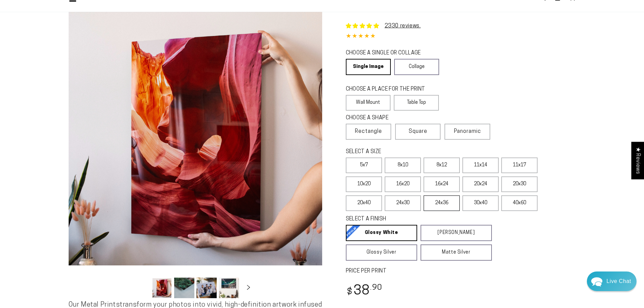  What do you see at coordinates (519, 165) in the screenshot?
I see `label: 11x17` at bounding box center [519, 165].